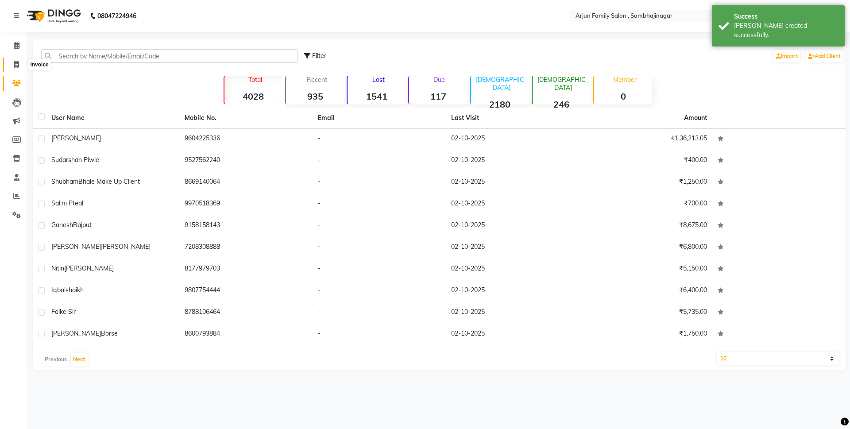 The width and height of the screenshot is (850, 429). Describe the element at coordinates (113, 118) in the screenshot. I see `th: User Name` at that location.